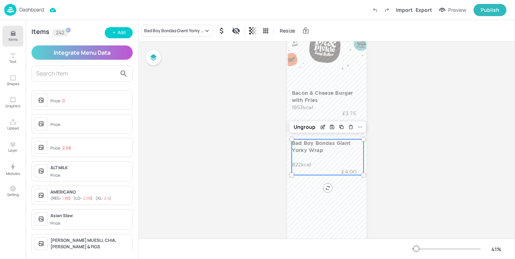  I want to click on button: Text, so click(13, 58).